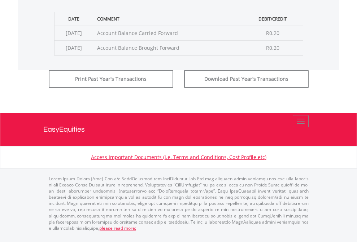  I want to click on a: please read more:, so click(118, 228).